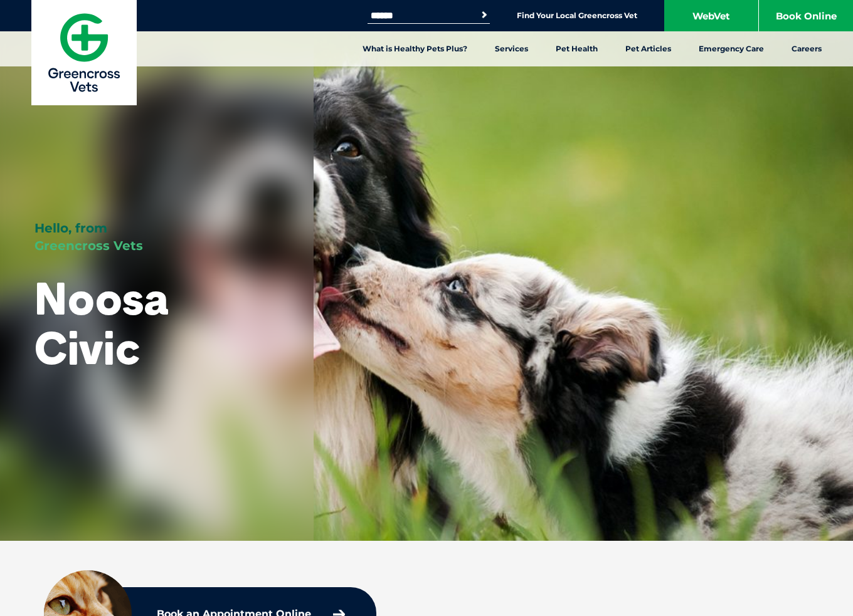  What do you see at coordinates (484, 15) in the screenshot?
I see `button: Search` at bounding box center [484, 15].